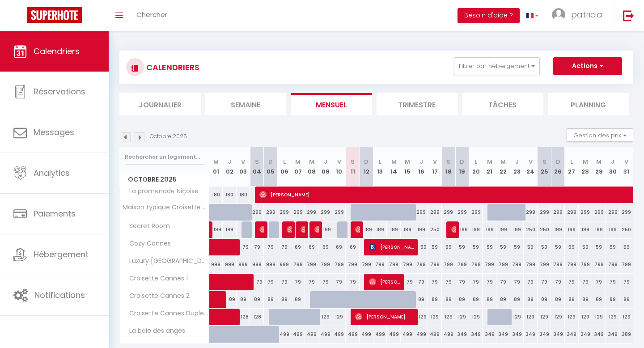 This screenshot has height=348, width=644. Describe the element at coordinates (435, 166) in the screenshot. I see `th: 17` at that location.